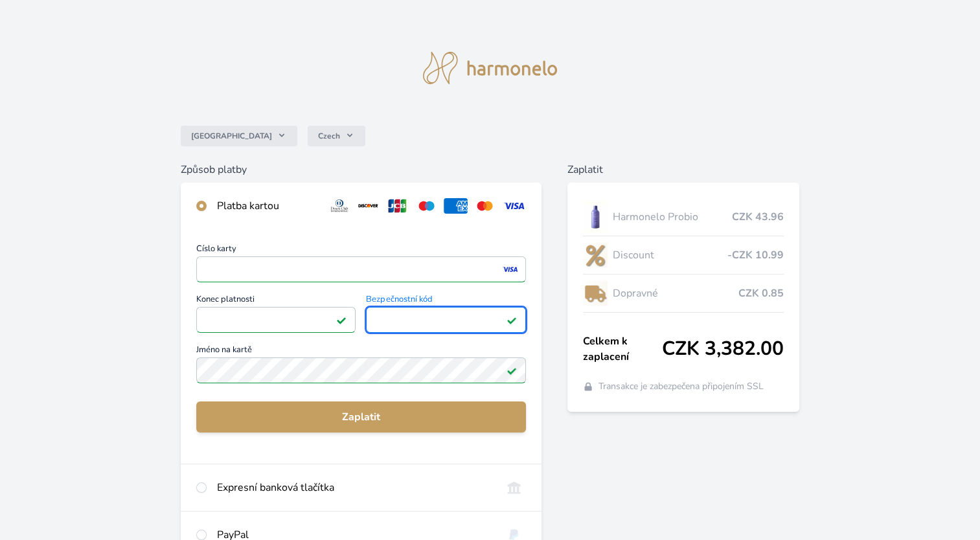 This screenshot has width=980, height=540. I want to click on button: Czech, so click(336, 136).